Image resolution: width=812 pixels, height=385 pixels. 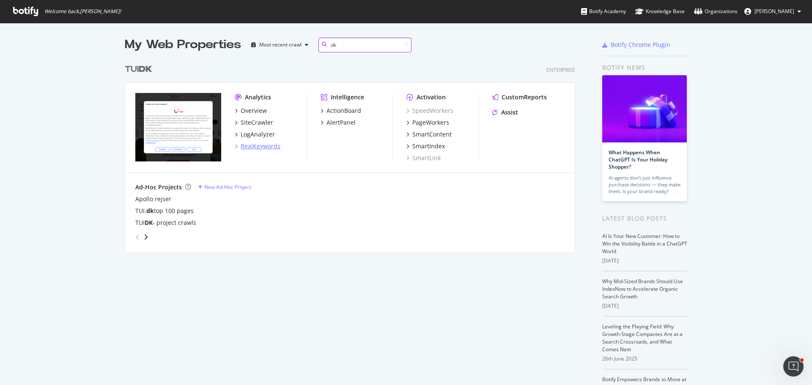 What do you see at coordinates (561, 70) in the screenshot?
I see `div: Enterprise` at bounding box center [561, 70].